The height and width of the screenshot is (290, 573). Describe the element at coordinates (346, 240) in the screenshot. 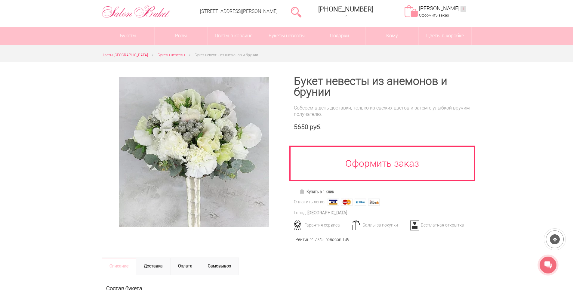

I see `span: 139` at that location.